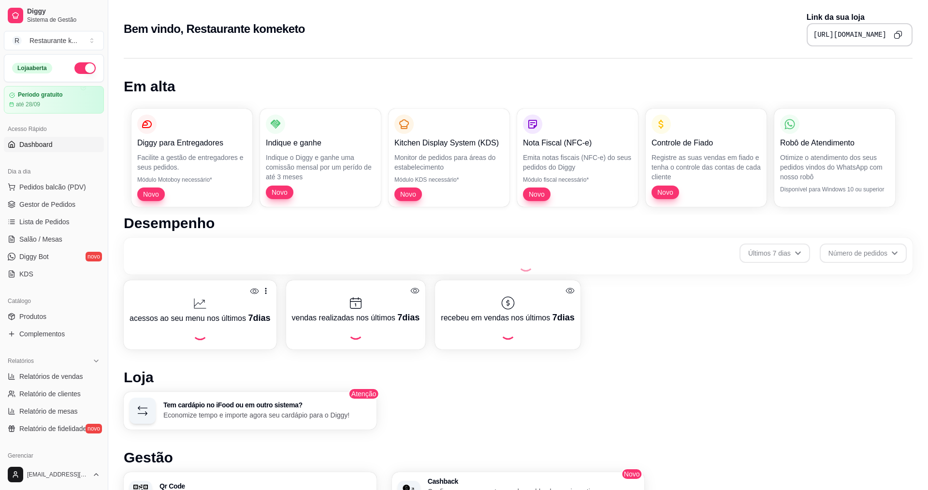  I want to click on p: vendas realizadas nos últimos, so click(356, 318).